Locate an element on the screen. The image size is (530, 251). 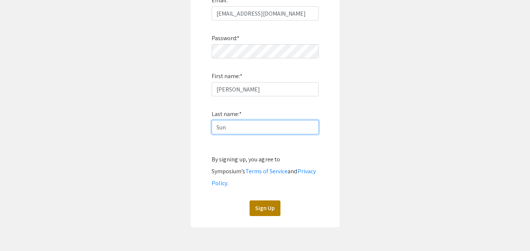
label: Last name: is located at coordinates (226, 114).